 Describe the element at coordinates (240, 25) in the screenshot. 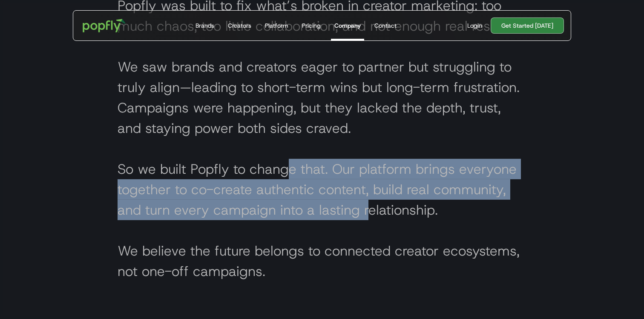

I see `div: Creators` at that location.